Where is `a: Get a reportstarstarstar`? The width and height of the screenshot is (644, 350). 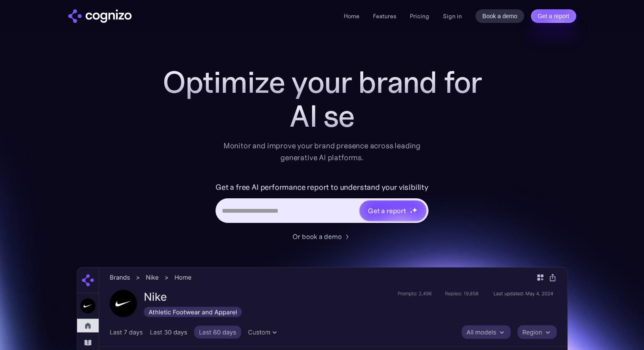
a: Get a reportstarstarstar is located at coordinates (393, 211).